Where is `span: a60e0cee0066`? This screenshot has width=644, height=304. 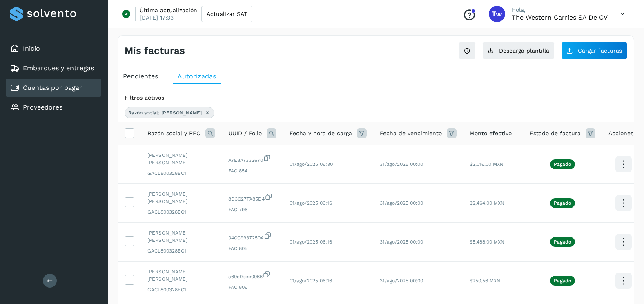 span: a60e0cee0066 is located at coordinates (252, 275).